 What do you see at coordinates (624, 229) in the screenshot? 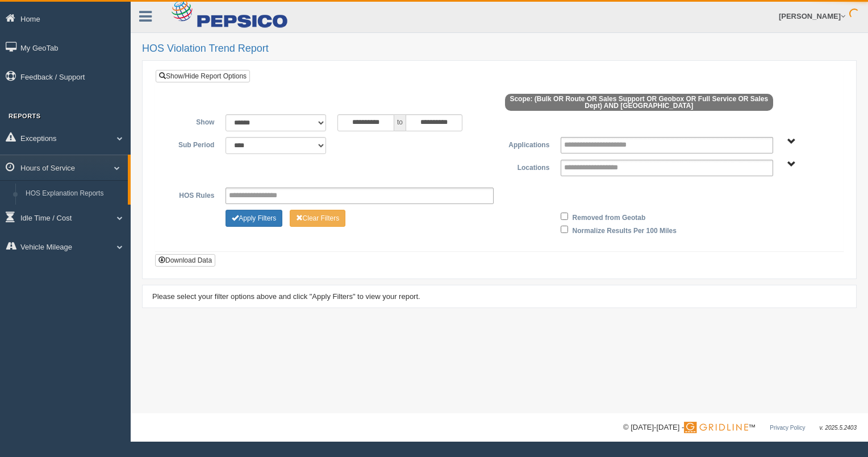
I see `label: Normalize Results Per 100 Miles` at bounding box center [624, 229].